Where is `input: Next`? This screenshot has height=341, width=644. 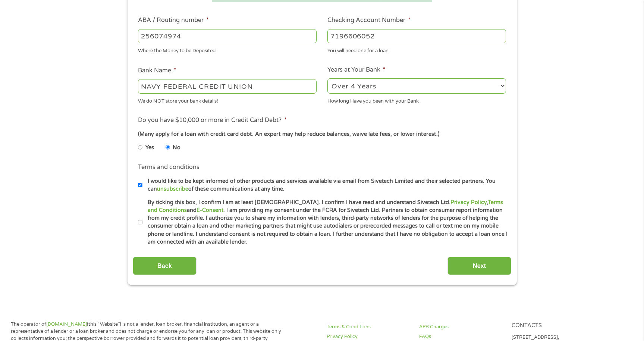 input: Next is located at coordinates (479, 265).